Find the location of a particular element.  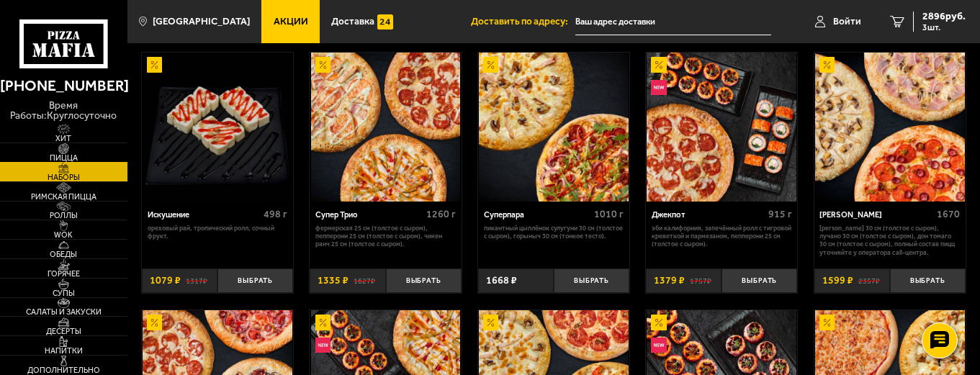

img: Джекпот is located at coordinates (721, 127).